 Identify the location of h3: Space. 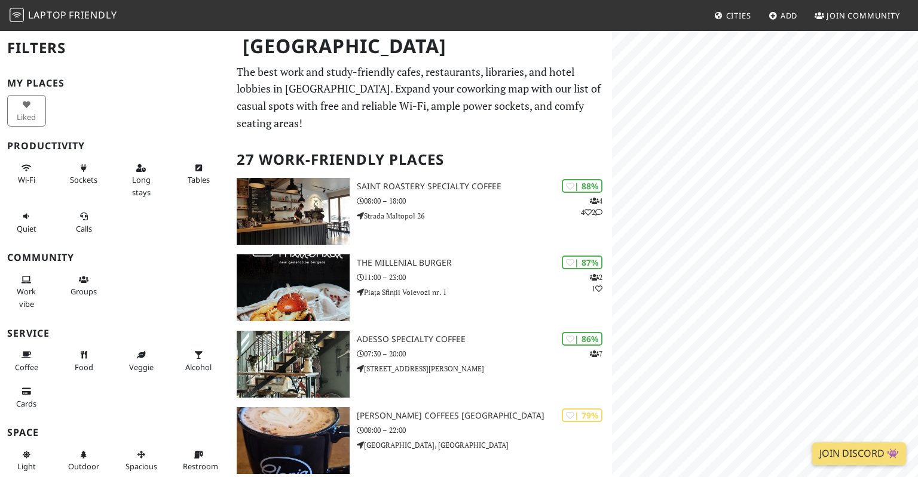
(115, 433).